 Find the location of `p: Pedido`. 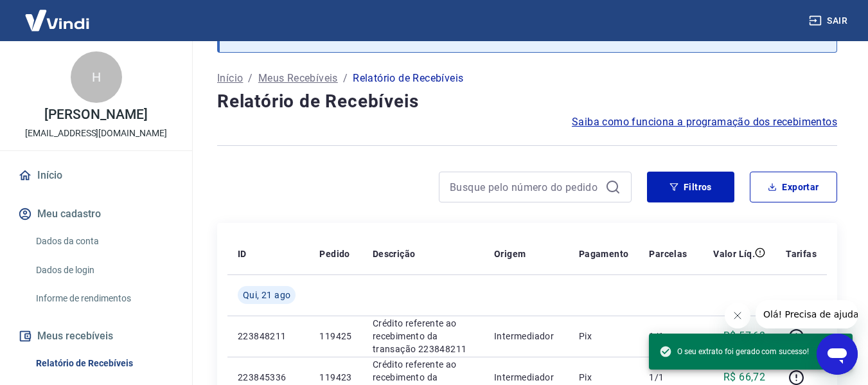

p: Pedido is located at coordinates (334, 254).